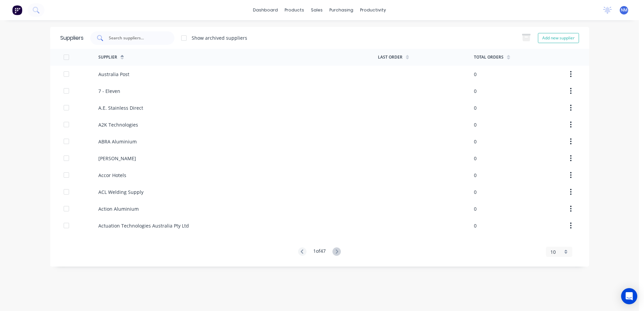  Describe the element at coordinates (109, 91) in the screenshot. I see `div: 7 - Eleven` at that location.